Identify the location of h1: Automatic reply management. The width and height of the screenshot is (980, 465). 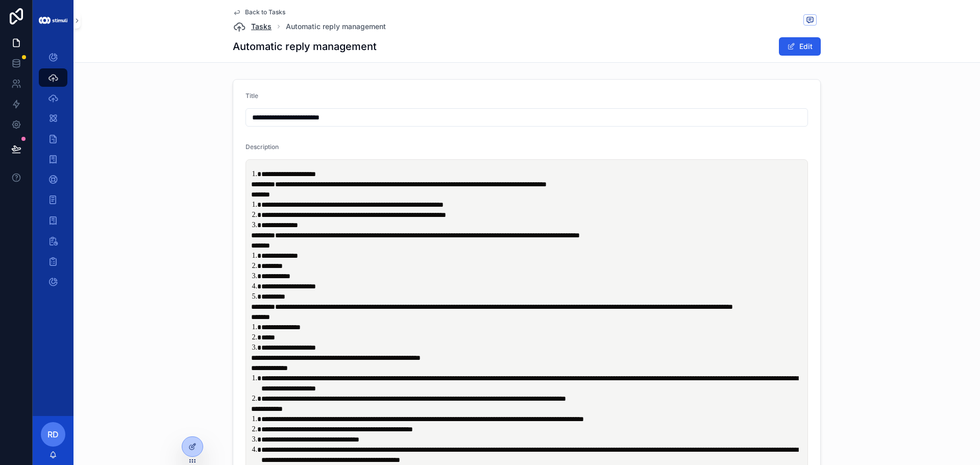
(305, 46).